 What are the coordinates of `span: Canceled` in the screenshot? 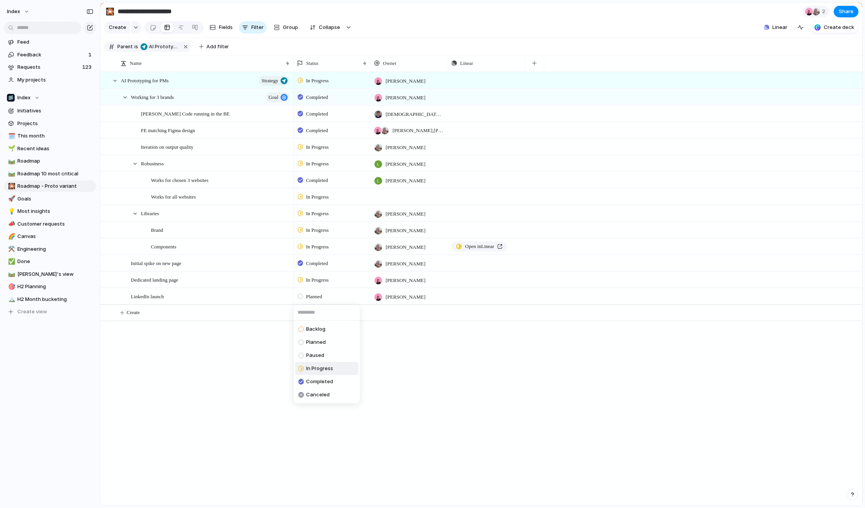 It's located at (318, 395).